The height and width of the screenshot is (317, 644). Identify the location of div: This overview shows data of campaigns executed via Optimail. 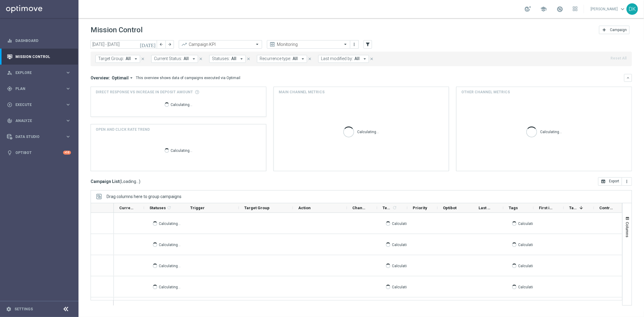
(188, 78).